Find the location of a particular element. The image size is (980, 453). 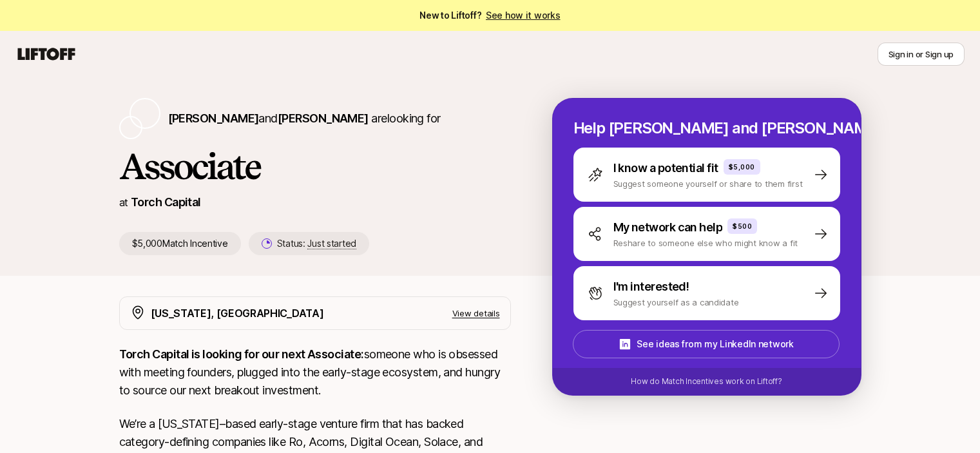

a: Torch Capital is located at coordinates (165, 202).